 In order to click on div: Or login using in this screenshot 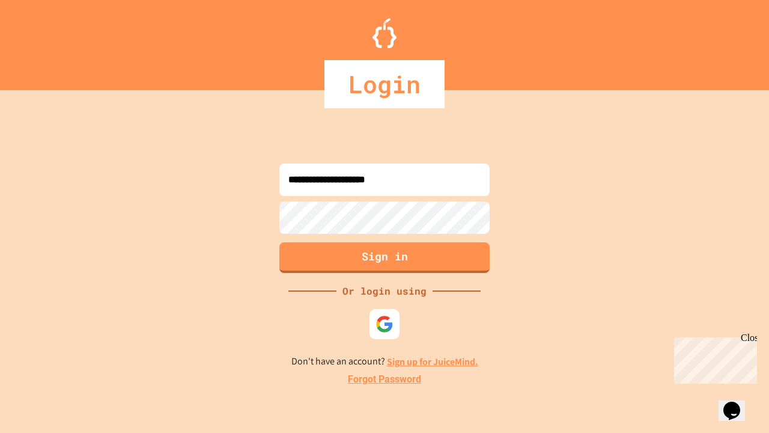, I will do `click(385, 291)`.